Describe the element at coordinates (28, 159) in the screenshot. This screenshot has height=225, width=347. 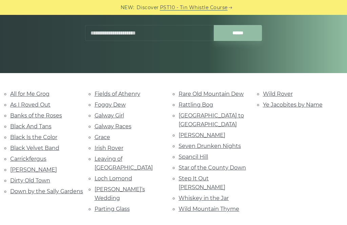
I see `a: Carrickfergus` at that location.